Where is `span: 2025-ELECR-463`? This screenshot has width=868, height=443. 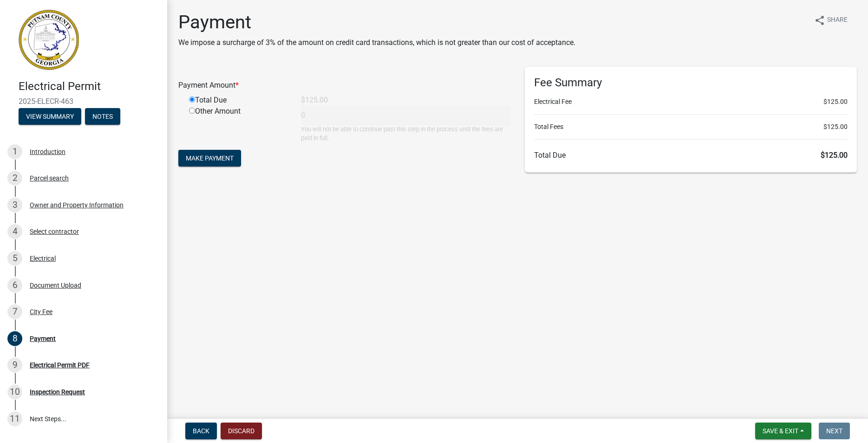
span: 2025-ELECR-463 is located at coordinates (83, 101).